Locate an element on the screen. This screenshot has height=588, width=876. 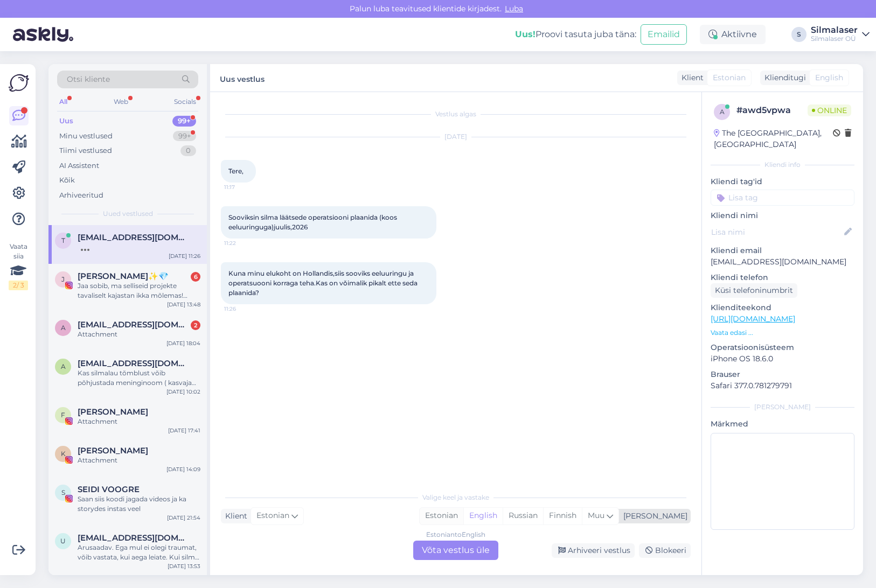
span: Janete Aas✨💎 is located at coordinates (122, 276).